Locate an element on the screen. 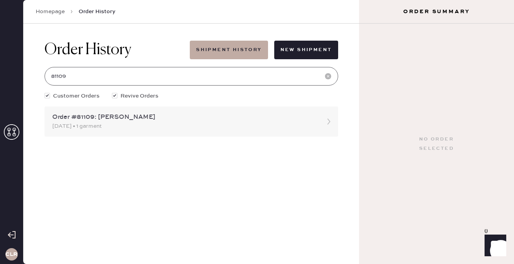 Image resolution: width=514 pixels, height=264 pixels. a: Homepage is located at coordinates (50, 12).